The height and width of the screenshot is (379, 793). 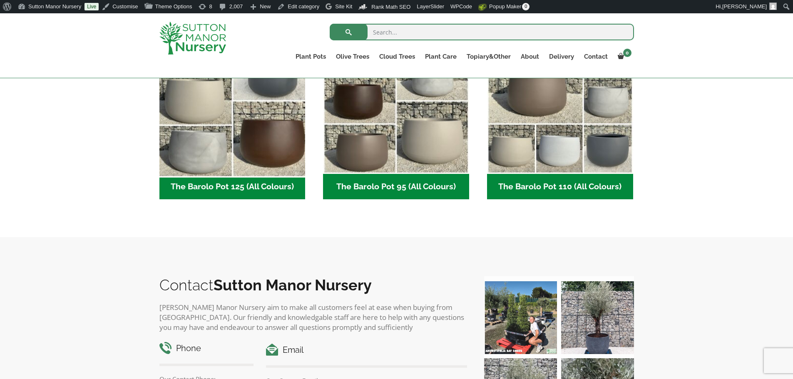 What do you see at coordinates (313, 285) in the screenshot?
I see `h2: Contact` at bounding box center [313, 285].